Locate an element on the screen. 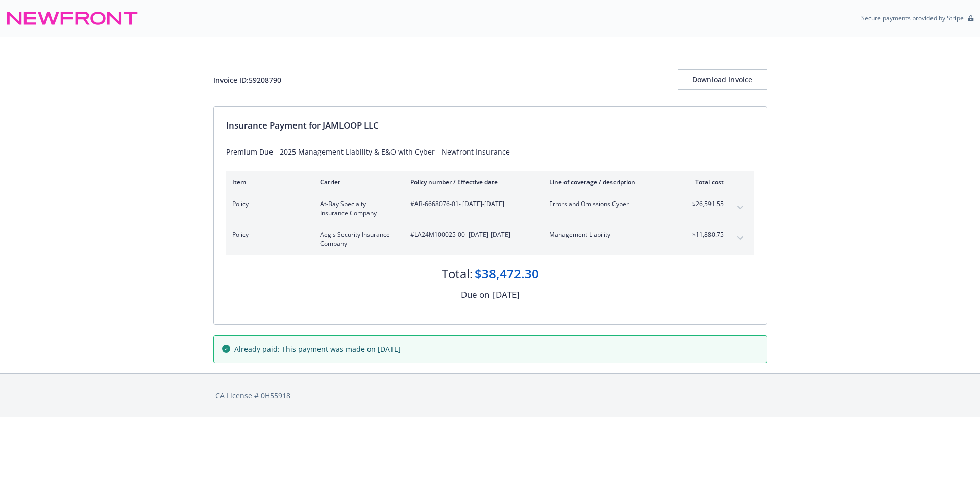  span: $26,591.55 is located at coordinates (704, 204).